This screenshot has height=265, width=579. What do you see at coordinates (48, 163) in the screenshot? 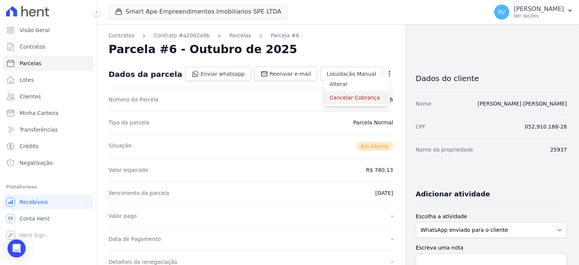
I see `a: Negativação` at bounding box center [48, 163].